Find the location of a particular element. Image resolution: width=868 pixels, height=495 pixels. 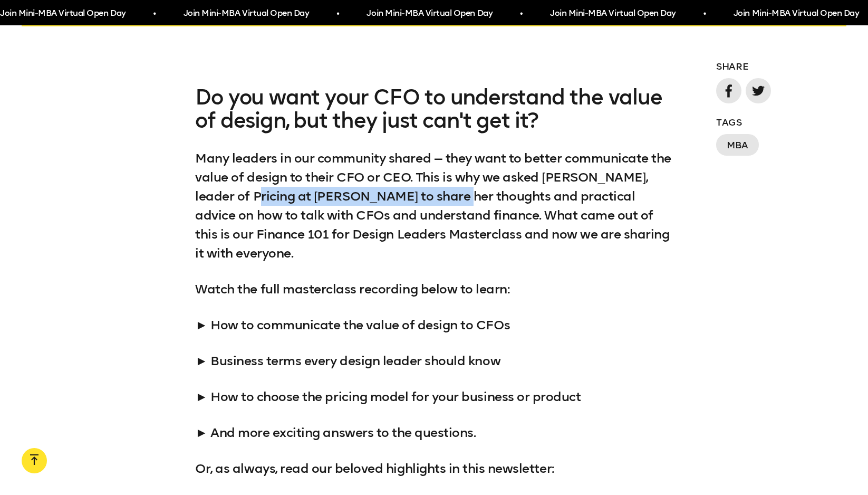

h3: Do you want your CFO to understand the value of design, but they just can't get it? is located at coordinates (433, 108).